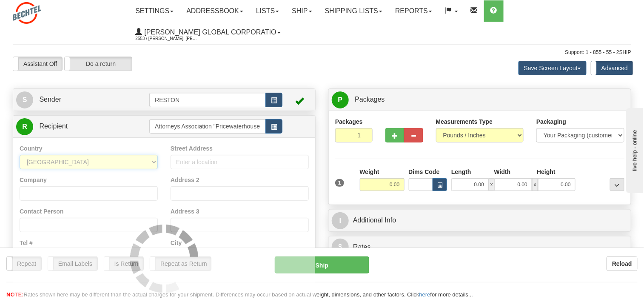 This screenshot has width=644, height=299. What do you see at coordinates (268, 11) in the screenshot?
I see `a: Lists` at bounding box center [268, 11].